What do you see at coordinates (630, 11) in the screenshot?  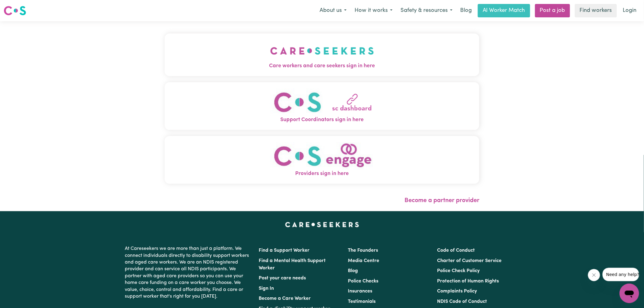 I see `a: Login` at bounding box center [630, 11].